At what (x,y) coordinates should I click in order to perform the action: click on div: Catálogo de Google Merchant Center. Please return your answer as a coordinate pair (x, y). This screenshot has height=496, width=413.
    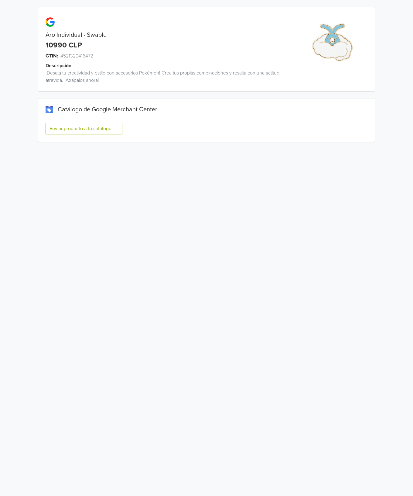
    Looking at the image, I should click on (207, 109).